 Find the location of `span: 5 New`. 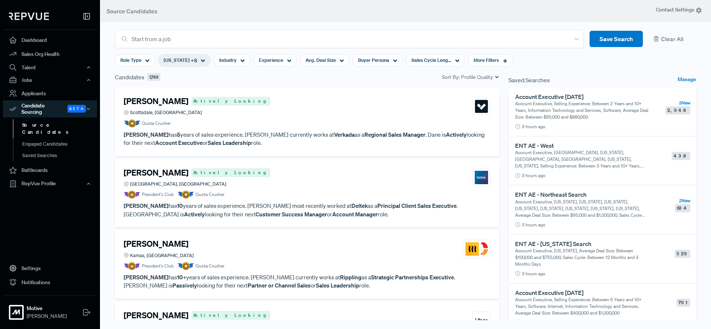

span: 5 New is located at coordinates (684, 103).